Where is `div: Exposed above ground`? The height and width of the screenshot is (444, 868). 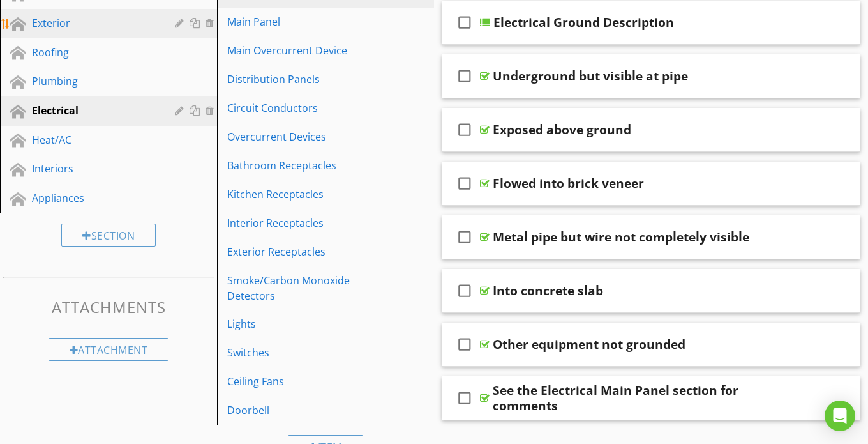 div: Exposed above ground is located at coordinates (562, 129).